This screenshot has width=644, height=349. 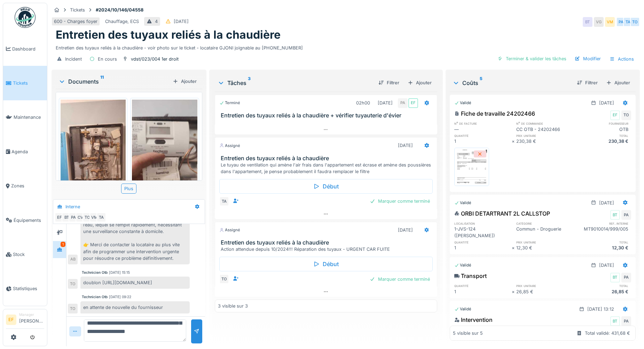 What do you see at coordinates (73, 206) in the screenshot?
I see `div: Interne` at bounding box center [73, 206].